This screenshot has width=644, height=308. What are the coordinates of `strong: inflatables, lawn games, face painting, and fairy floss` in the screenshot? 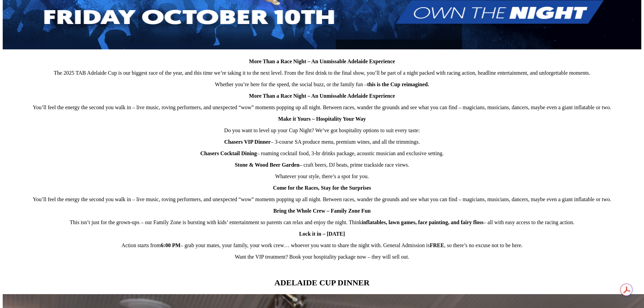 It's located at (422, 222).